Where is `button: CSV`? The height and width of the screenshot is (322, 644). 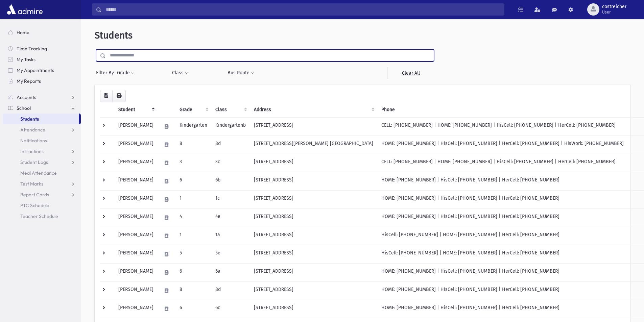 button: CSV is located at coordinates (106, 96).